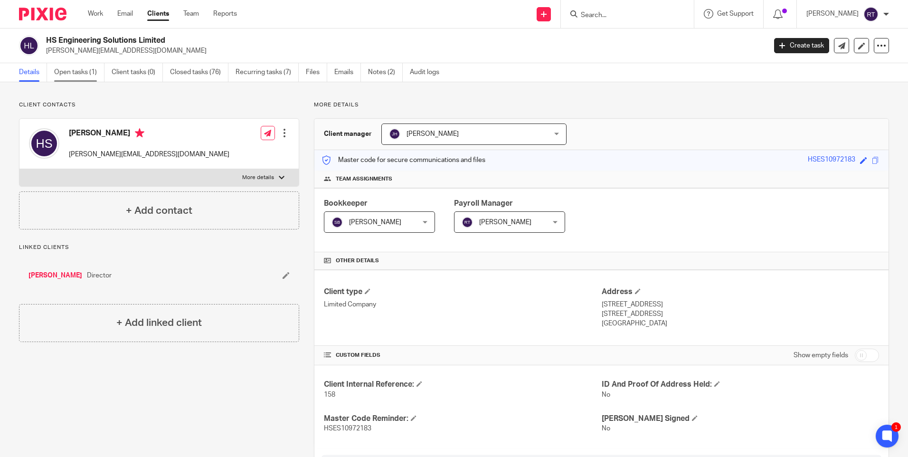 The height and width of the screenshot is (457, 908). Describe the element at coordinates (463, 304) in the screenshot. I see `p: Limited Company` at that location.